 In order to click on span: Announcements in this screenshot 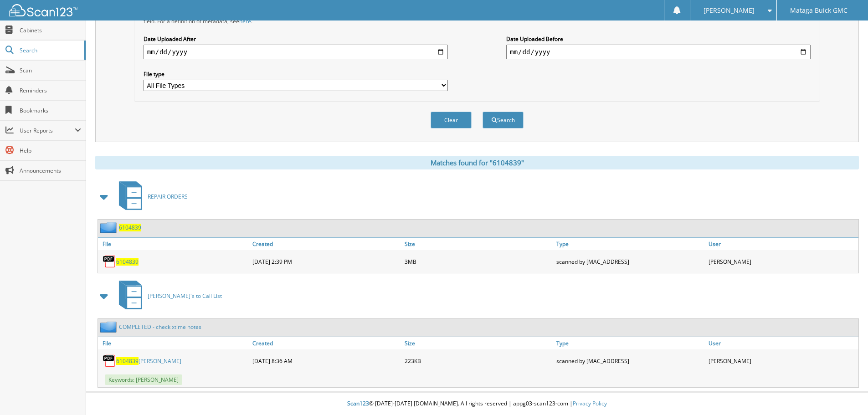, I will do `click(51, 170)`.